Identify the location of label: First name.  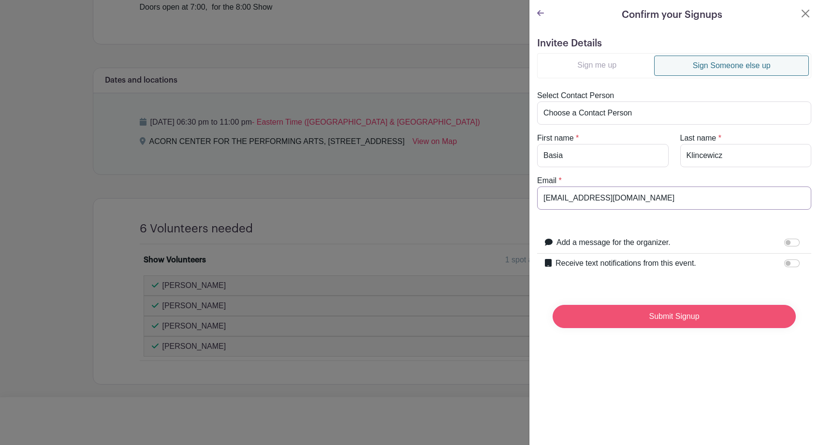
(556, 138).